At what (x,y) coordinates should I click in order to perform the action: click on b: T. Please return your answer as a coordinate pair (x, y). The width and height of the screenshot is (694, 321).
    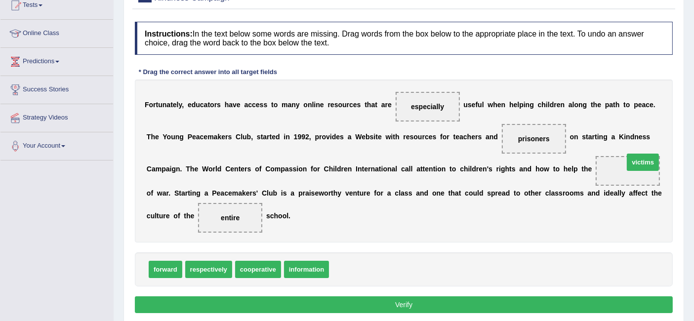
    Looking at the image, I should click on (149, 137).